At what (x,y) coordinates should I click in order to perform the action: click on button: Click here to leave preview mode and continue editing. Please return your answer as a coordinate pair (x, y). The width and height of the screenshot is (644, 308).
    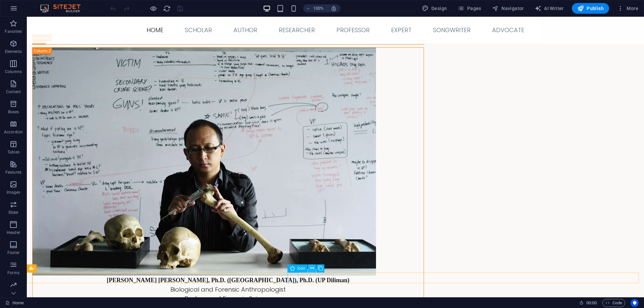
    Looking at the image, I should click on (153, 8).